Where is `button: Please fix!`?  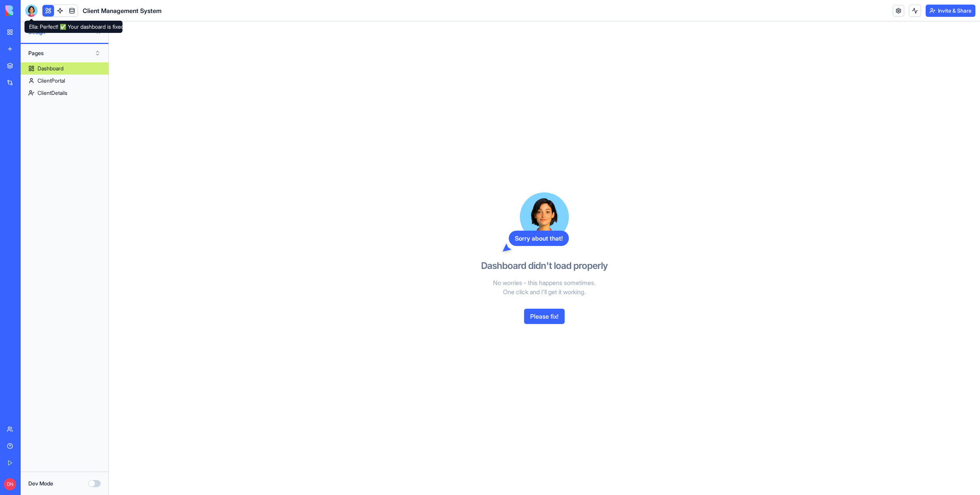
button: Please fix! is located at coordinates (545, 317).